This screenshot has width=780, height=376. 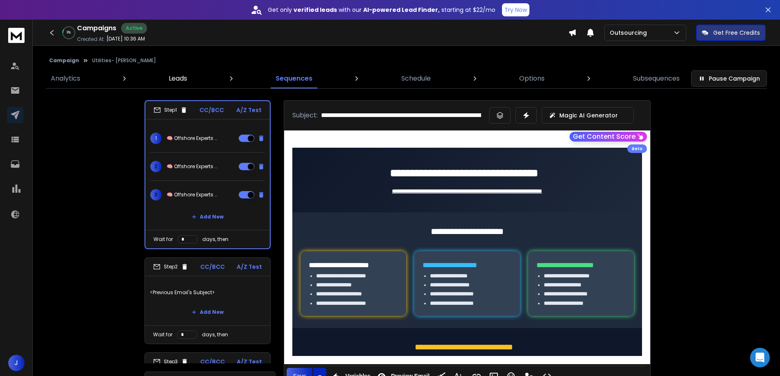 I want to click on p: Analytics, so click(x=66, y=79).